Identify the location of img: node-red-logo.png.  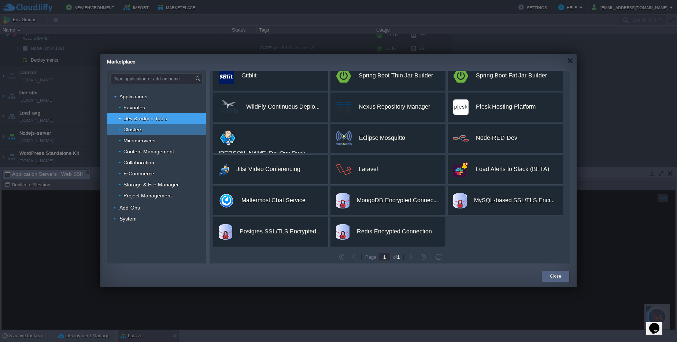
(461, 138).